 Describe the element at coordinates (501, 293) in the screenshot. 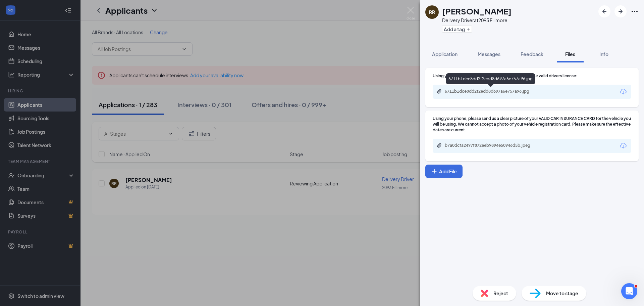

I see `span: Reject` at that location.